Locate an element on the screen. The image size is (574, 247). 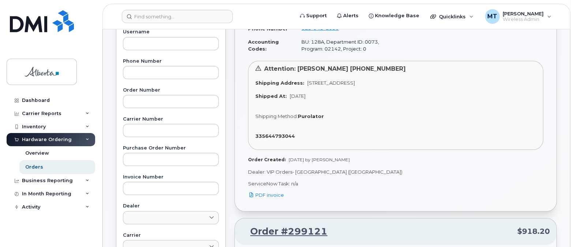
a: Support is located at coordinates (313, 16).